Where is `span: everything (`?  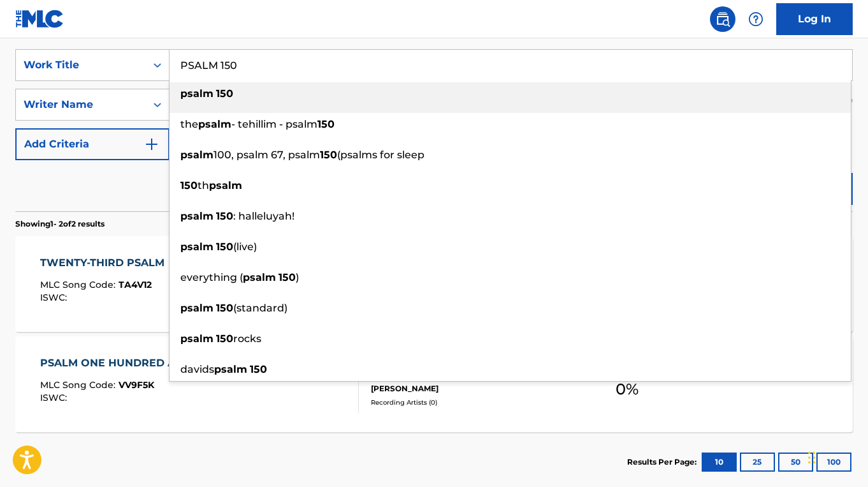
span: everything ( is located at coordinates (211, 277).